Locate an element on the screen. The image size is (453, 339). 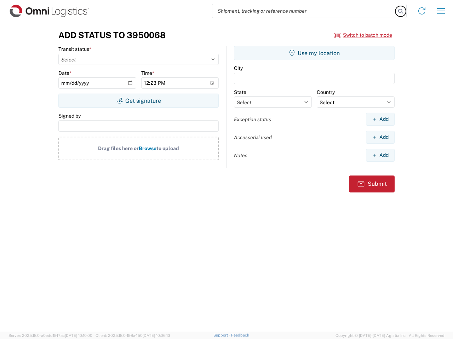
label: Transit status is located at coordinates (75, 49).